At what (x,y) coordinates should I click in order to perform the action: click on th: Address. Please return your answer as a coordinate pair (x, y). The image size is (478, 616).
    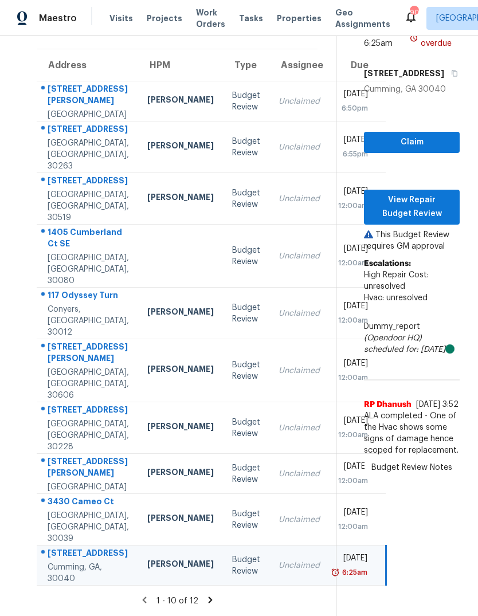
    Looking at the image, I should click on (87, 65).